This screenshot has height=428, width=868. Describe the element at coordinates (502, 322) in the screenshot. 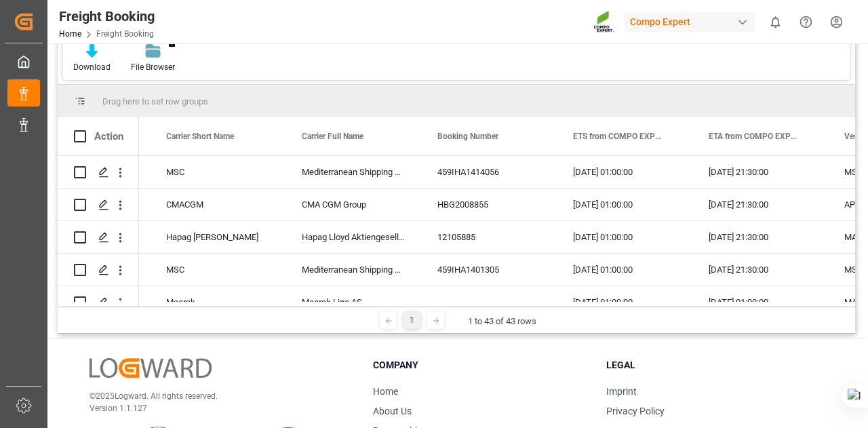

I see `div: 1 to 43 of 43 rows` at that location.